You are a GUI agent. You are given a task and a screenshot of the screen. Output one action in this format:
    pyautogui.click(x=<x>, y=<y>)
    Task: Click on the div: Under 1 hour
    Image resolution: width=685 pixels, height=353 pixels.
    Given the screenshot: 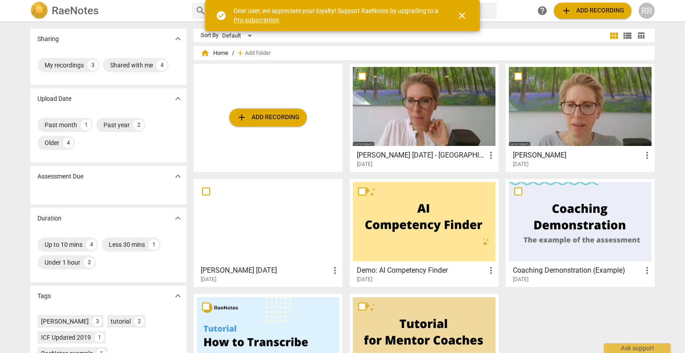 What is the action you would take?
    pyautogui.click(x=62, y=262)
    